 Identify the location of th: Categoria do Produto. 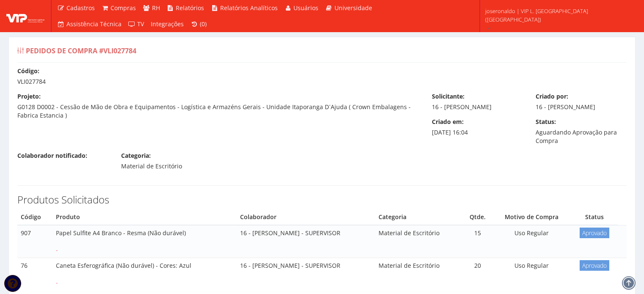
(419, 217).